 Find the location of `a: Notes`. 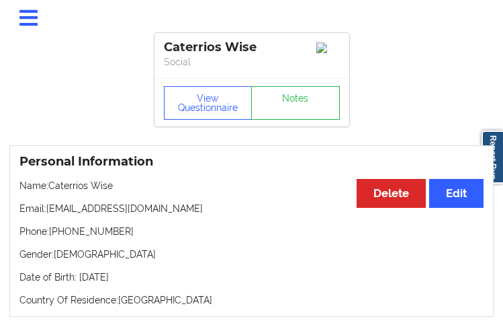

a: Notes is located at coordinates (296, 103).